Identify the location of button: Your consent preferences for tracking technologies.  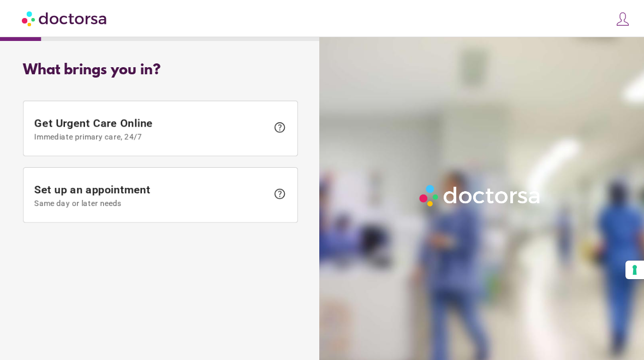
(635, 270).